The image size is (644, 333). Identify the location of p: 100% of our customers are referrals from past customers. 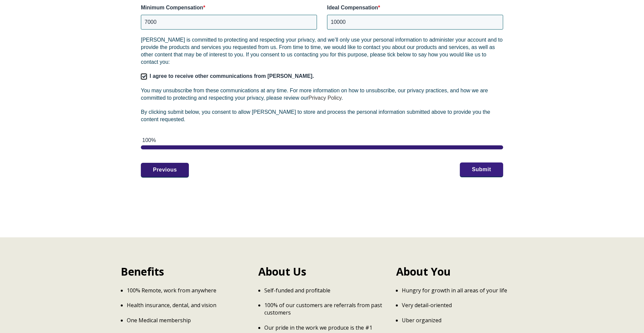
(325, 309).